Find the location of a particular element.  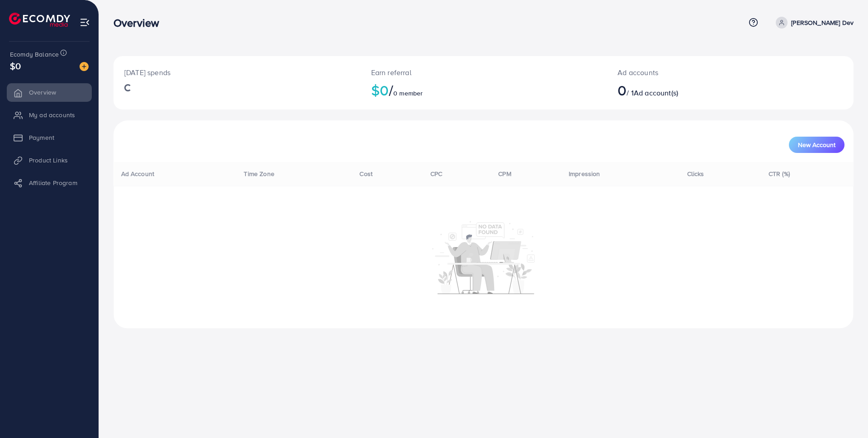

h3: Overview is located at coordinates (139, 23).